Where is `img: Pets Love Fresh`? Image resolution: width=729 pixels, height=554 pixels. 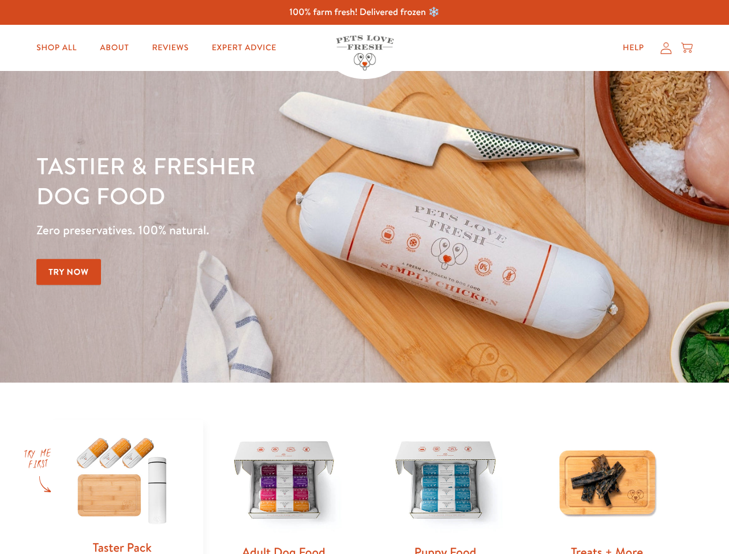 img: Pets Love Fresh is located at coordinates (365, 53).